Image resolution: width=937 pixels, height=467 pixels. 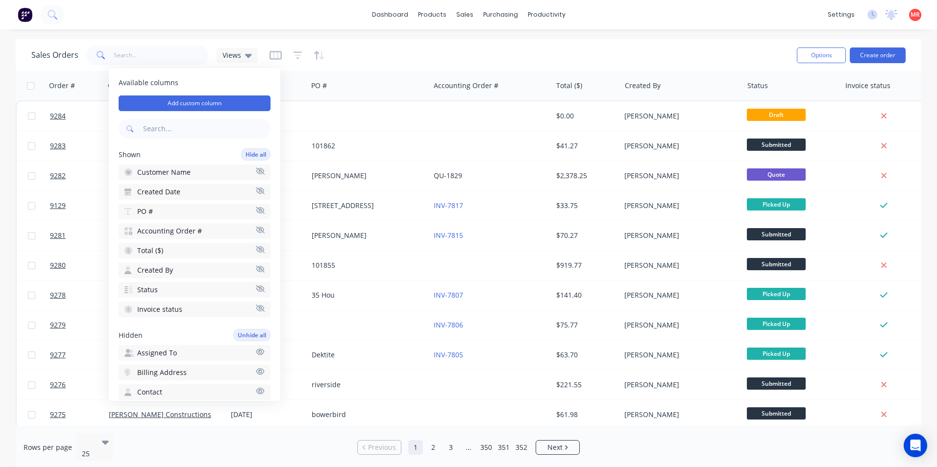 I want to click on a: Page 350, so click(x=486, y=448).